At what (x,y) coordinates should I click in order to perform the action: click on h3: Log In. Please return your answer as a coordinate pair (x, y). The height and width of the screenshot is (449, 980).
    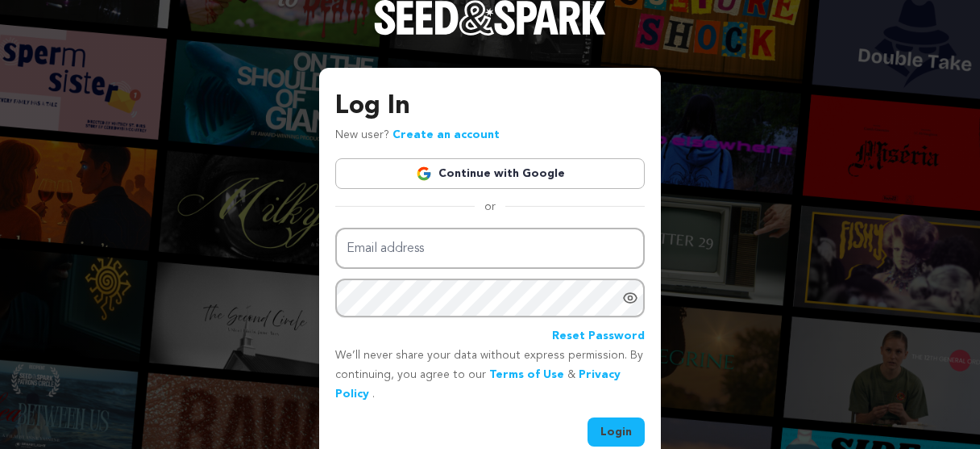
    Looking at the image, I should click on (490, 106).